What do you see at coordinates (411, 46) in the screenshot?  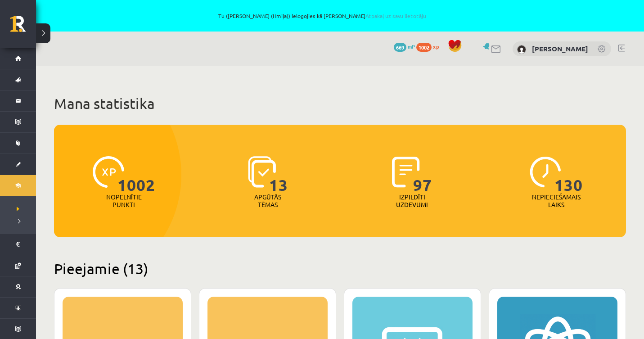 I see `span: mP` at bounding box center [411, 46].